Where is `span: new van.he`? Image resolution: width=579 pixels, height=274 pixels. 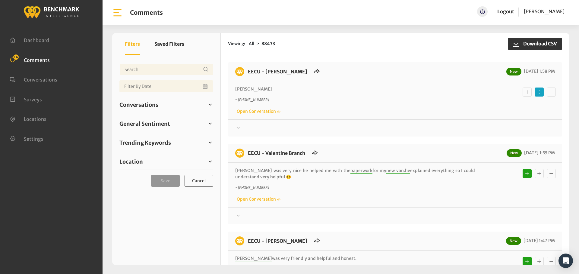 span: new van.he is located at coordinates (398, 171).